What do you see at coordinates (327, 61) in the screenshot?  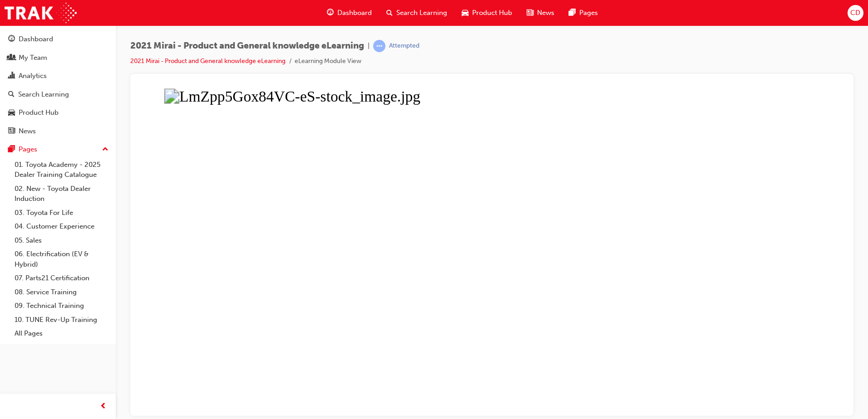 I see `li: eLearning Module View` at bounding box center [327, 61].